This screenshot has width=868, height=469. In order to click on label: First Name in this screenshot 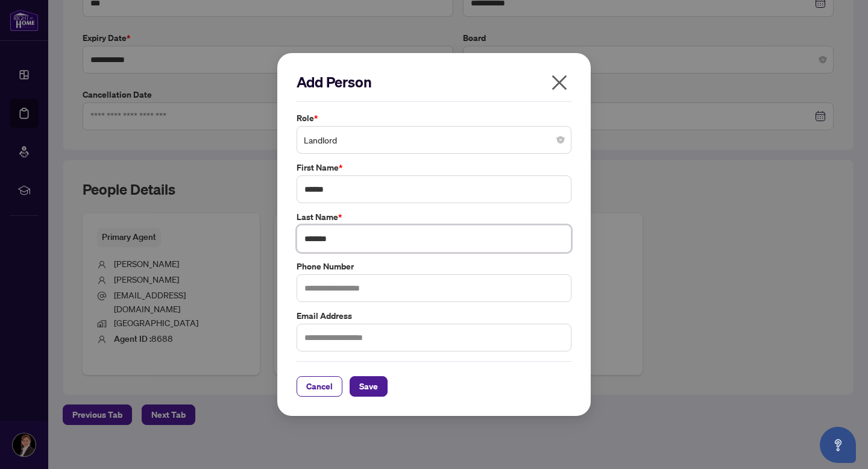, I will do `click(434, 167)`.